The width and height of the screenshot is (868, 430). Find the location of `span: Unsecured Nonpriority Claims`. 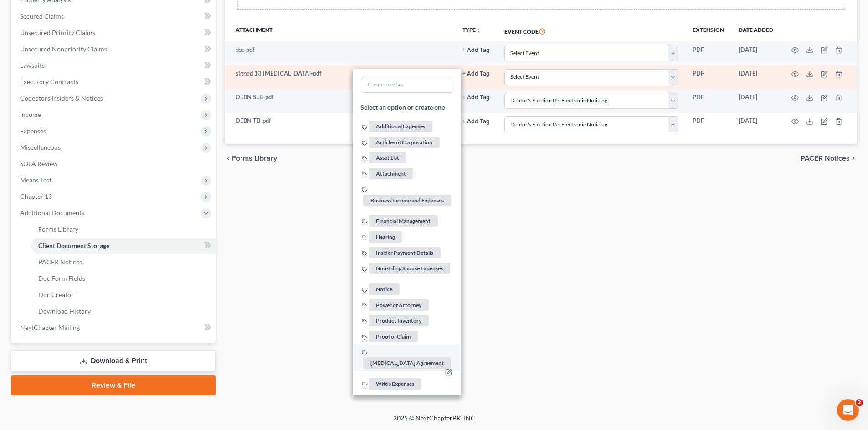

span: Unsecured Nonpriority Claims is located at coordinates (63, 48).